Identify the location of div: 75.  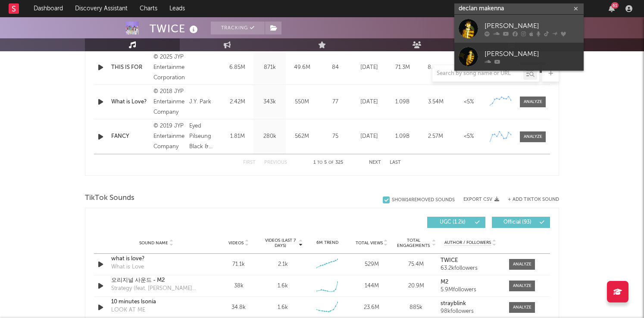
(335, 137).